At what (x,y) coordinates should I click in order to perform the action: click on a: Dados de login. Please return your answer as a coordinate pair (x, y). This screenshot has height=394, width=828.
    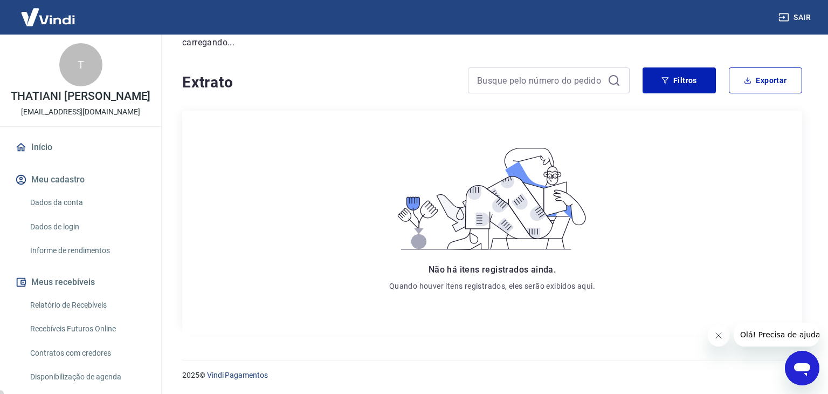
    Looking at the image, I should click on (87, 226).